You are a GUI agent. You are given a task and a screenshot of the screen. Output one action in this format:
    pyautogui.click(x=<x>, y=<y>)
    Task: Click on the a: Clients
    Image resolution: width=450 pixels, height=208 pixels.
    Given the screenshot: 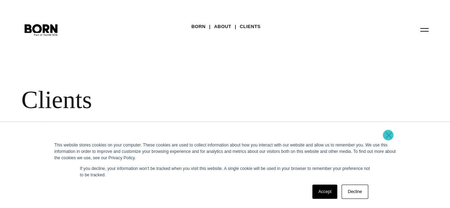 What is the action you would take?
    pyautogui.click(x=250, y=27)
    